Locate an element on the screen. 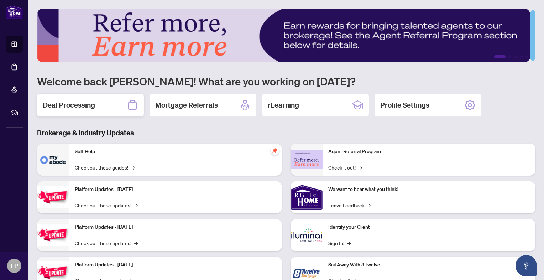 The height and width of the screenshot is (280, 544). button: 4 is located at coordinates (521, 57).